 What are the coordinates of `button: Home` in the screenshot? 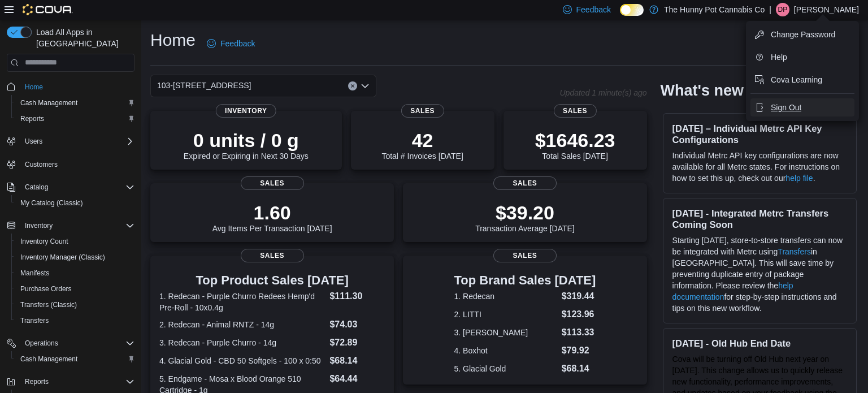 It's located at (71, 86).